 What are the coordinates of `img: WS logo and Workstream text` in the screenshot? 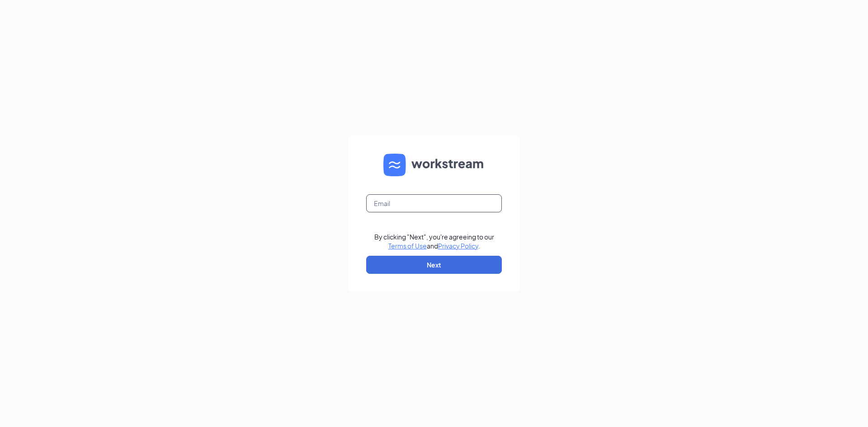 It's located at (434, 165).